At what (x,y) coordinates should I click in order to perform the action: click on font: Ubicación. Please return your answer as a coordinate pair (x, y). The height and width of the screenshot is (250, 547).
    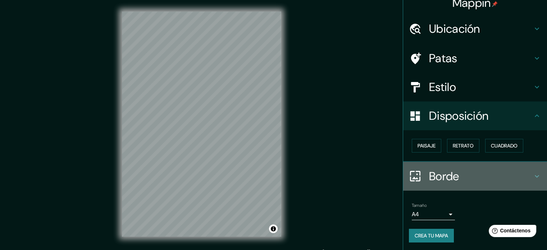
    Looking at the image, I should click on (455, 29).